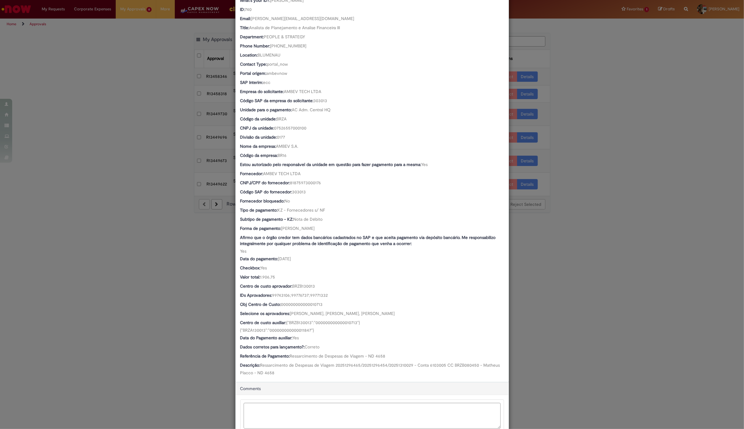 The width and height of the screenshot is (744, 429). I want to click on span: BRZA, so click(282, 119).